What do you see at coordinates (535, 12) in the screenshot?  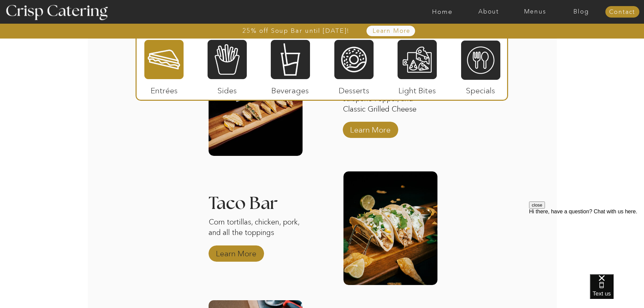 I see `a: Menus` at bounding box center [535, 12].